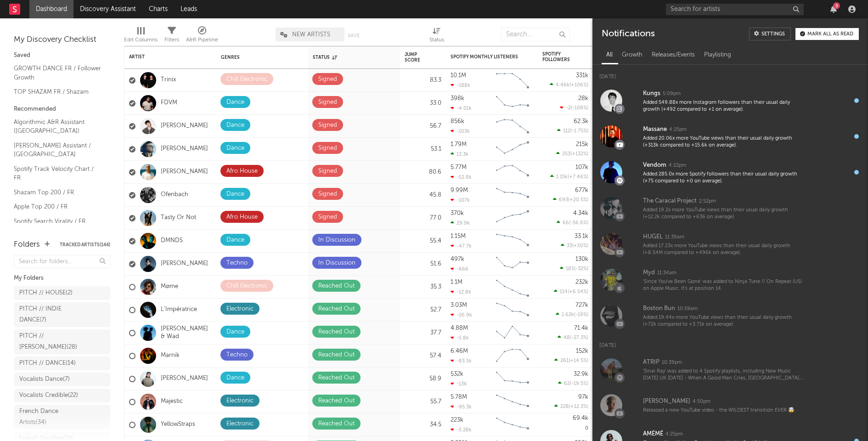 Image resolution: width=868 pixels, height=441 pixels. What do you see at coordinates (830, 34) in the screenshot?
I see `div: Mark all as read` at bounding box center [830, 34].